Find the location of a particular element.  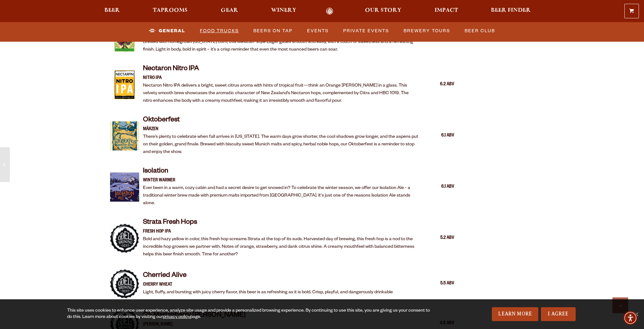

a: Food Trucks is located at coordinates (219, 31).